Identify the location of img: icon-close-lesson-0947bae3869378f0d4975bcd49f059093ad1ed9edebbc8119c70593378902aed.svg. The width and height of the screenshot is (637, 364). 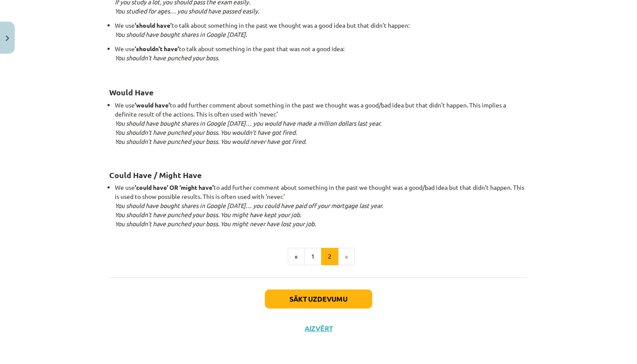
(8, 38).